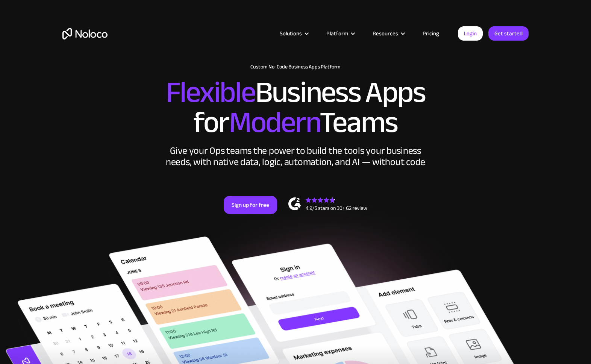  Describe the element at coordinates (430, 33) in the screenshot. I see `a: Pricing` at that location.